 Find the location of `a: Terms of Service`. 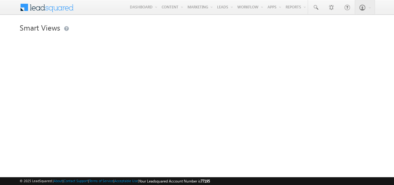

a: Terms of Service is located at coordinates (101, 180).